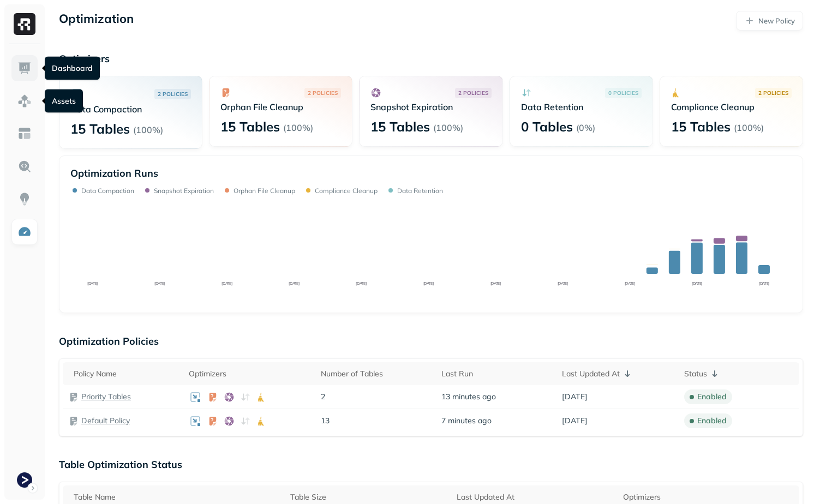  What do you see at coordinates (466, 420) in the screenshot?
I see `span: 7 minutes ago` at bounding box center [466, 420].